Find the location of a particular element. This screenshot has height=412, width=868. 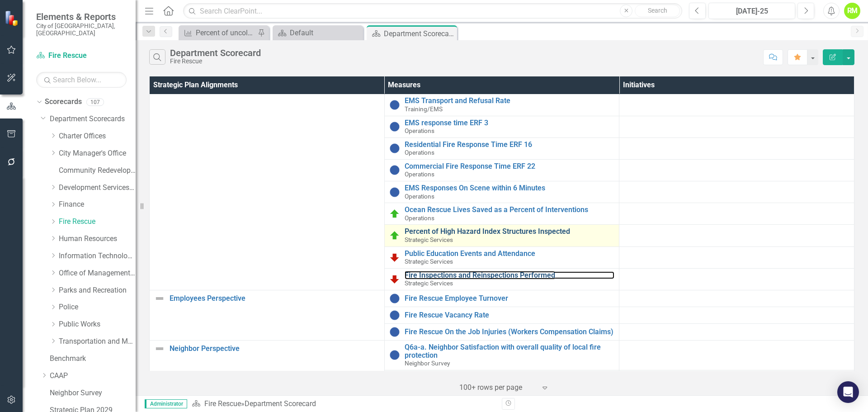

a: Finance is located at coordinates (97, 205).